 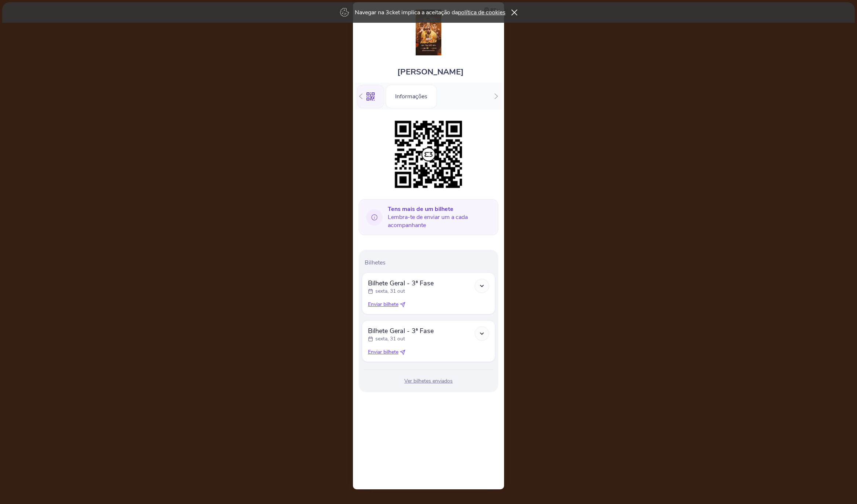 I want to click on div: Informações, so click(x=411, y=96).